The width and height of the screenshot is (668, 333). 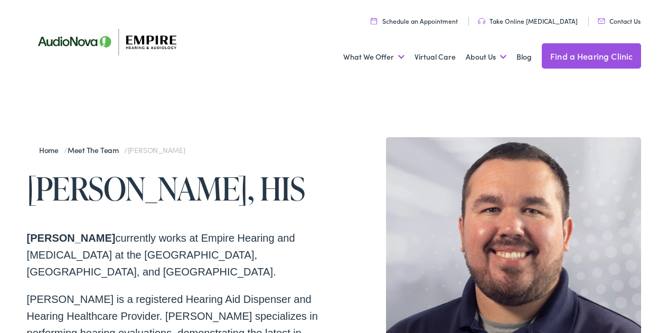 I want to click on a: Contact Us, so click(x=619, y=21).